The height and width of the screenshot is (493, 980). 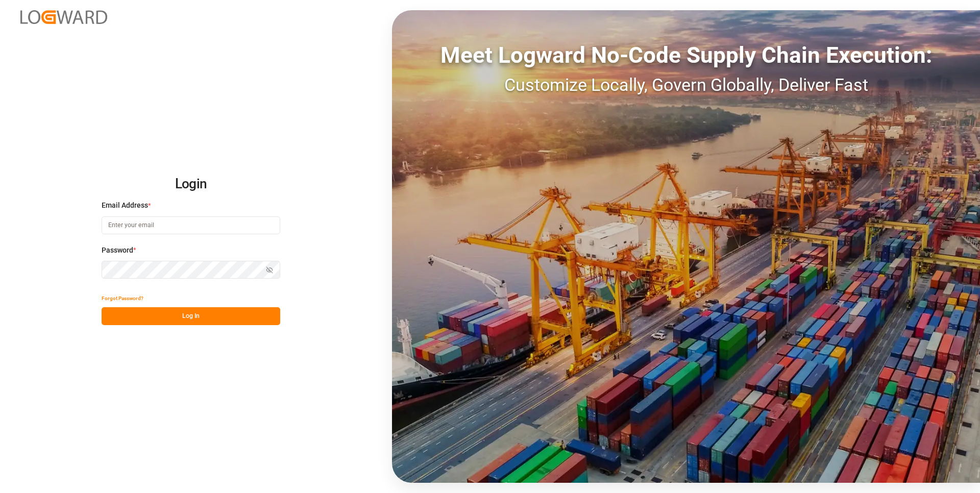 What do you see at coordinates (64, 17) in the screenshot?
I see `img: Logward_new_orange.png` at bounding box center [64, 17].